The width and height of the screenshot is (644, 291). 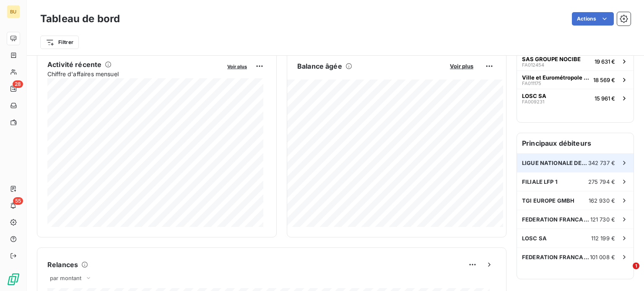 I want to click on img: Logo LeanPay, so click(x=13, y=279).